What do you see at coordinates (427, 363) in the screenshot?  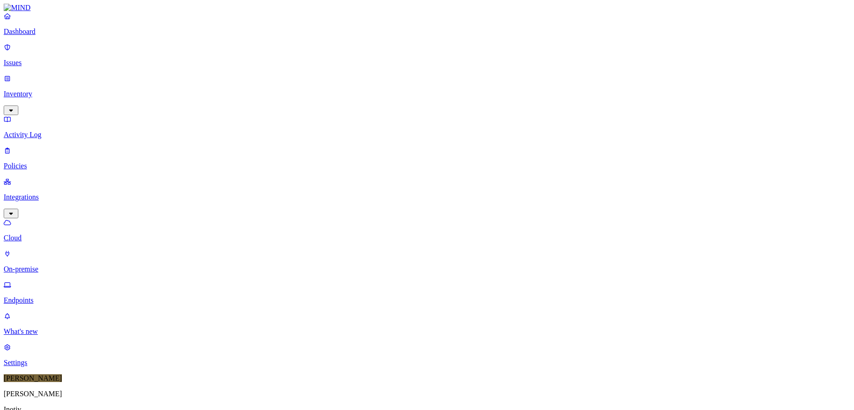 I see `p: Settings` at bounding box center [427, 363].